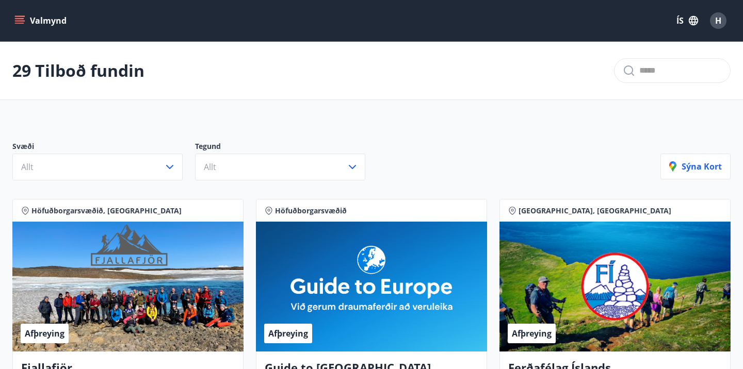 The height and width of the screenshot is (369, 743). I want to click on p: Tegund, so click(286, 148).